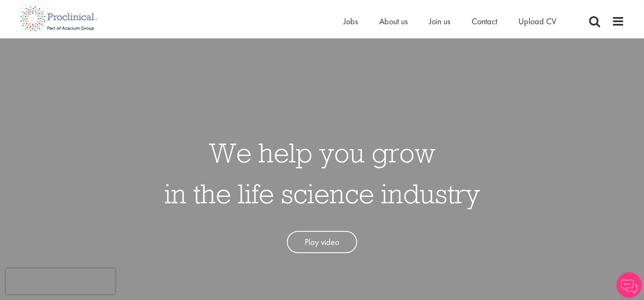  What do you see at coordinates (322, 242) in the screenshot?
I see `a: Play video` at bounding box center [322, 242].